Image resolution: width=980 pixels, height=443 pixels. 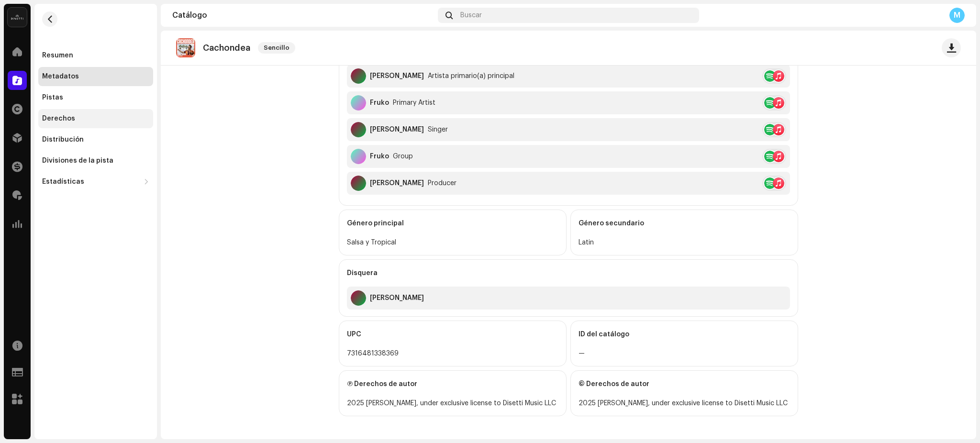 What do you see at coordinates (60, 77) in the screenshot?
I see `div: Metadatos` at bounding box center [60, 77].